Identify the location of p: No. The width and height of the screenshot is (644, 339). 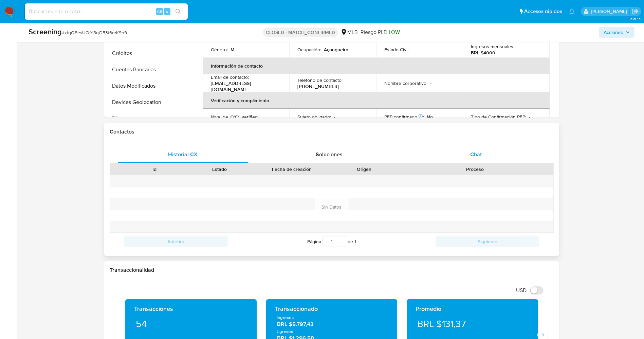
(430, 117).